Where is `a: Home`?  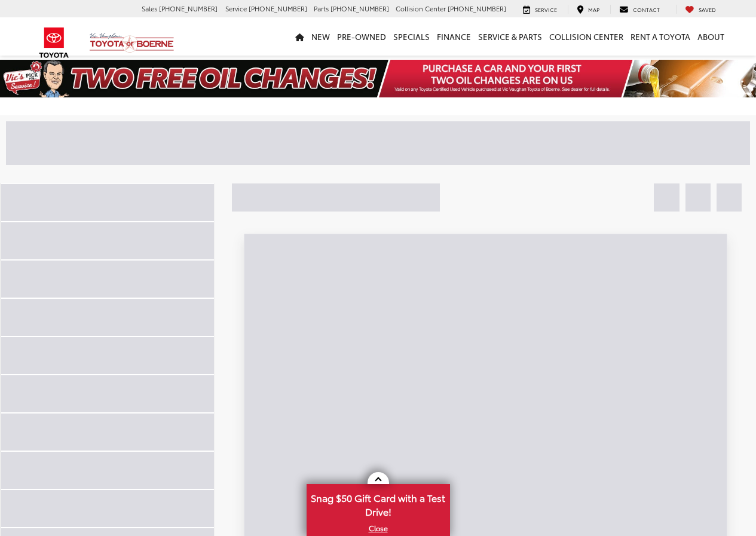
a: Home is located at coordinates (300, 36).